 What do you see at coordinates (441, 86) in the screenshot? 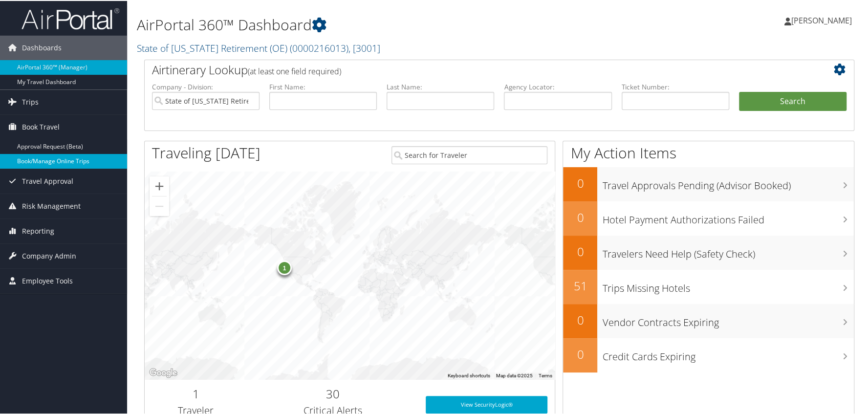
I see `label: Last Name:` at bounding box center [441, 86].